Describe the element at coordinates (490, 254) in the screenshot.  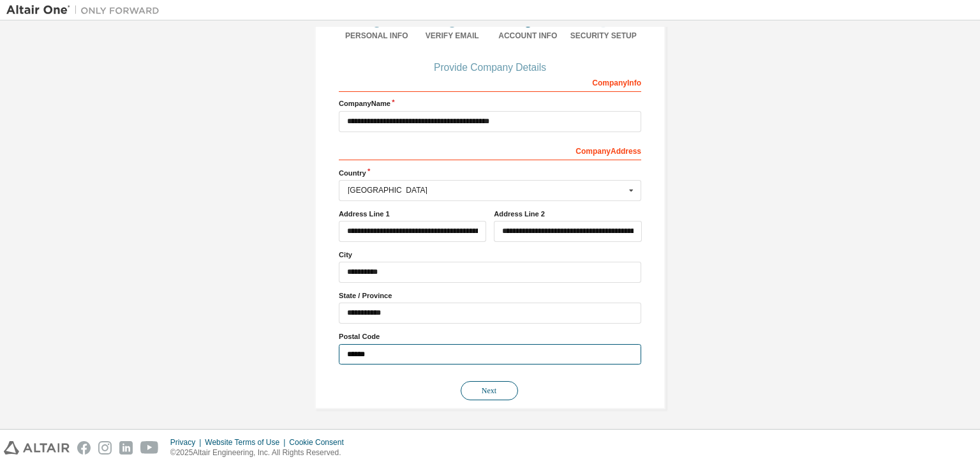
I see `label: City` at that location.